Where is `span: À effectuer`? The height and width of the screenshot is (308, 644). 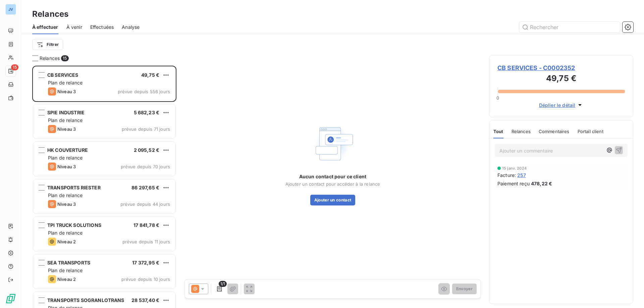 span: À effectuer is located at coordinates (45, 27).